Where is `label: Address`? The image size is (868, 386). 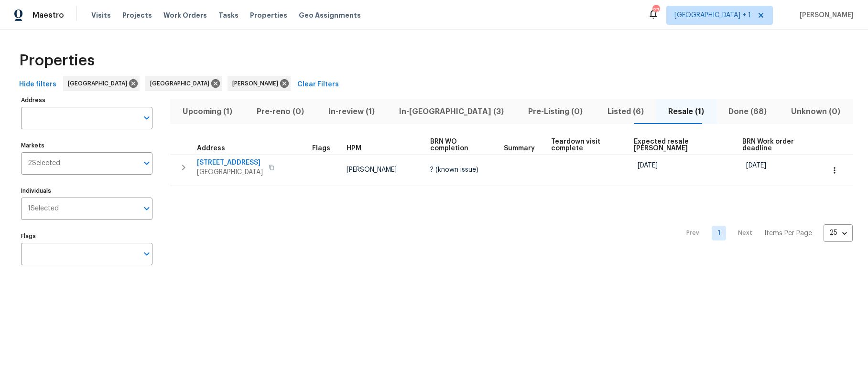 label: Address is located at coordinates (86, 100).